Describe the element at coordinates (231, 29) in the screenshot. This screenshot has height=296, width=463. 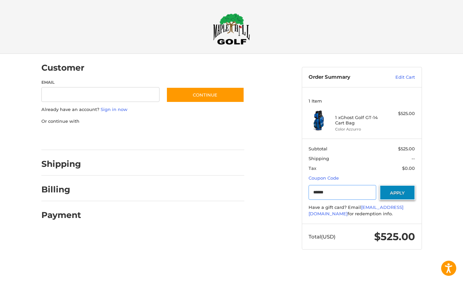
I see `img: Maple Hill Golf` at that location.